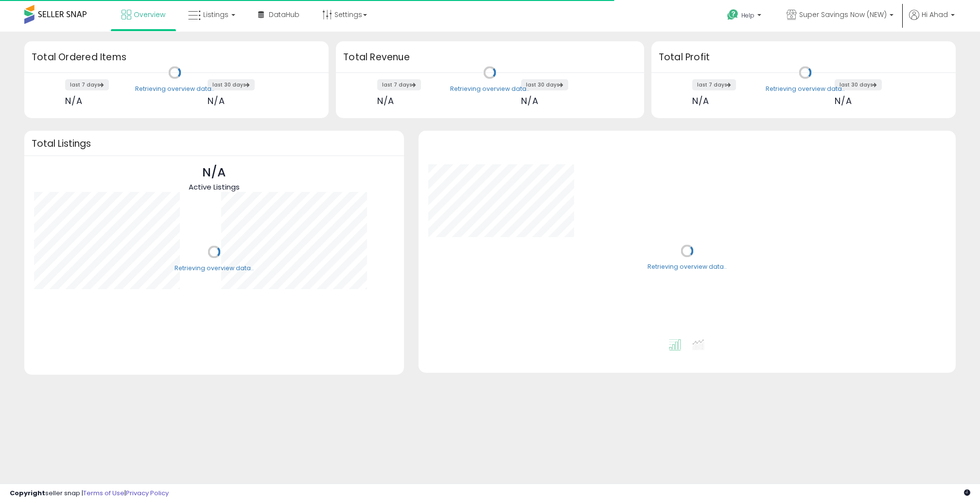 This screenshot has width=980, height=503. What do you see at coordinates (932, 21) in the screenshot?
I see `a: Hi Ahad` at bounding box center [932, 21].